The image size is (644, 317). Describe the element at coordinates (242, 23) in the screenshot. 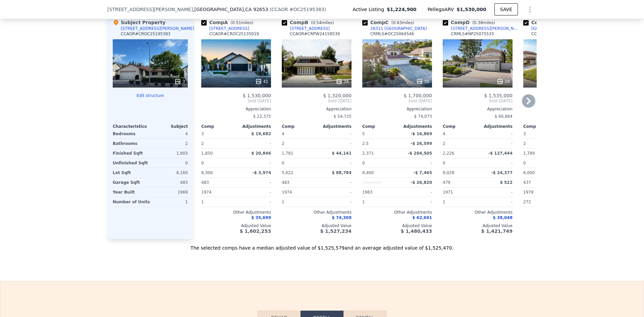

I see `span: ( miles)` at that location.